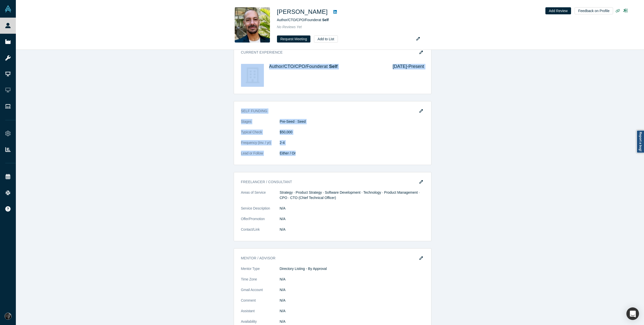 The width and height of the screenshot is (644, 325). What do you see at coordinates (293, 39) in the screenshot?
I see `button: Request Meeting` at bounding box center [293, 39].